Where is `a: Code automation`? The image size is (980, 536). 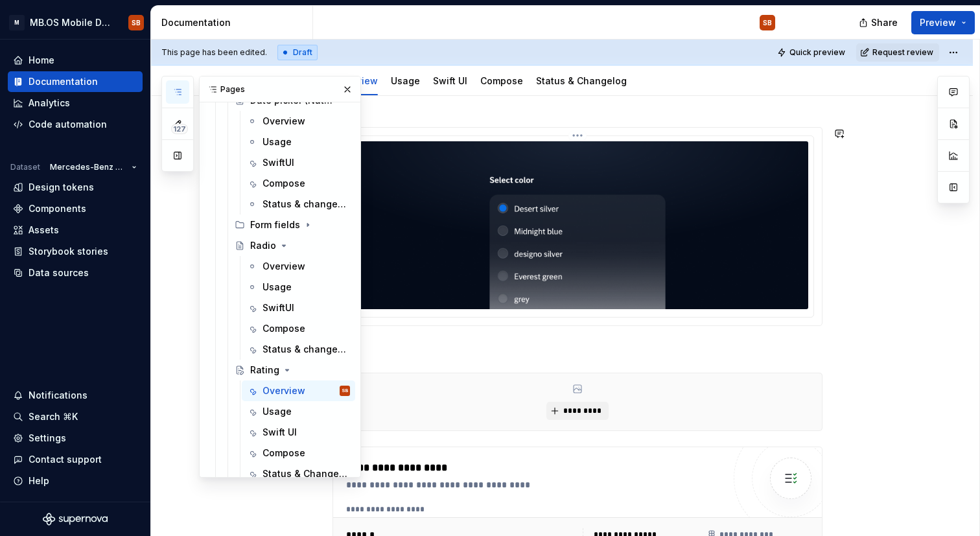 a: Code automation is located at coordinates (75, 125).